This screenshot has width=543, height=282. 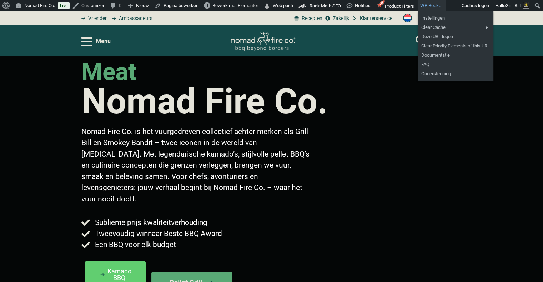 What do you see at coordinates (157, 234) in the screenshot?
I see `span: Tweevoudig winnaar Beste BBQ Award` at bounding box center [157, 234].